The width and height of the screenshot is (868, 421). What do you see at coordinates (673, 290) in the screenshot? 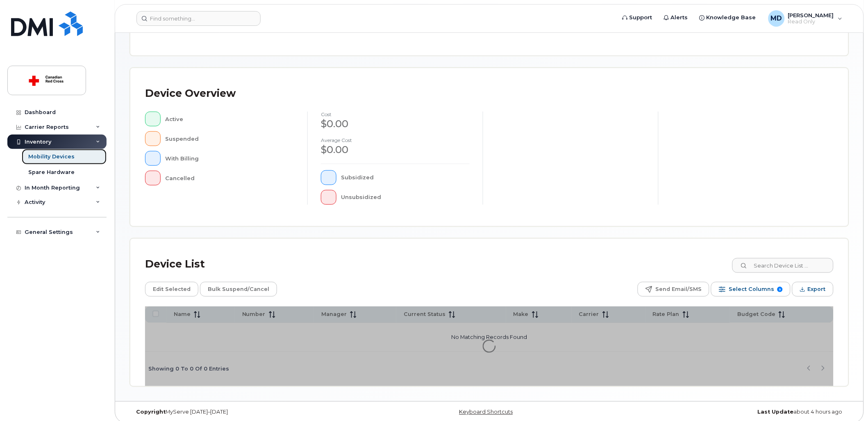
I see `button: Send Email/SMS` at bounding box center [673, 290].